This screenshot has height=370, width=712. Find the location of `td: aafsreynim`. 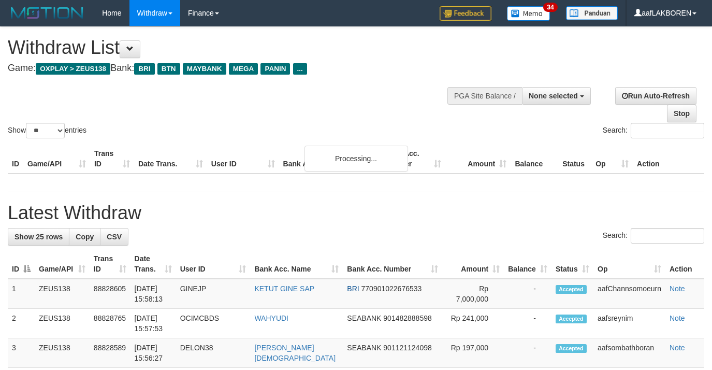

td: aafsreynim is located at coordinates (629, 323).